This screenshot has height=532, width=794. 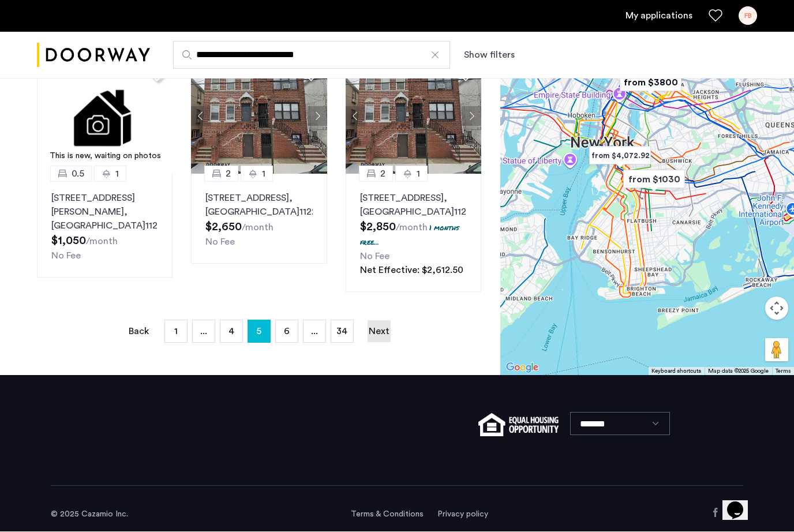 What do you see at coordinates (777, 309) in the screenshot?
I see `button: Map camera controls` at bounding box center [777, 309].